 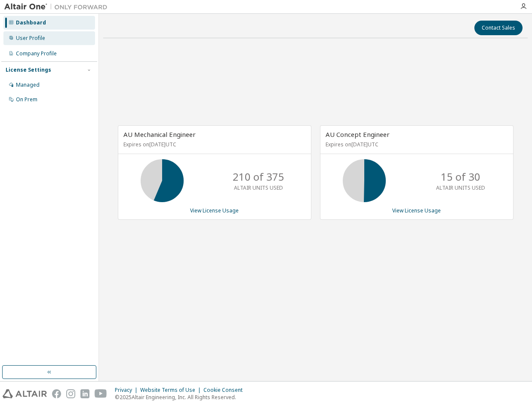 I want to click on img: Altair One, so click(x=58, y=7).